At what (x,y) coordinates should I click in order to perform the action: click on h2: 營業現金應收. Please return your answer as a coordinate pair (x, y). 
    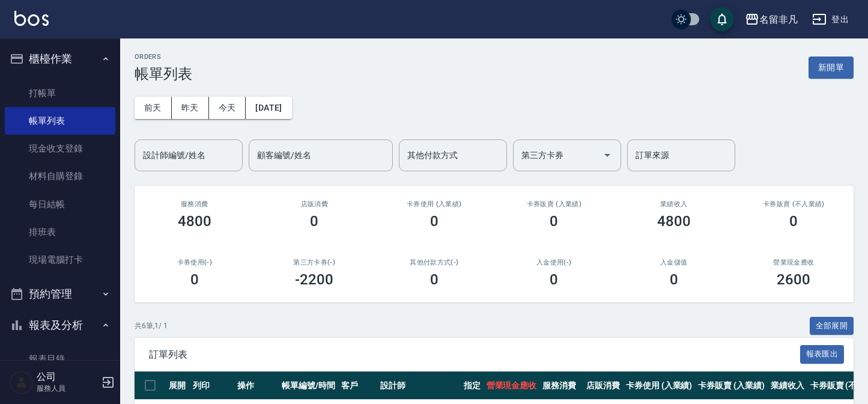
    Looking at the image, I should click on (794, 262).